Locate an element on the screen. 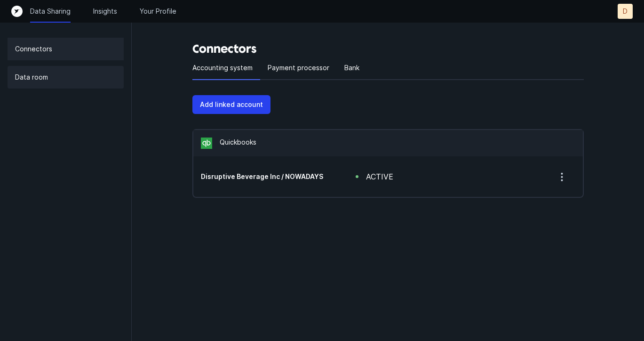 This screenshot has width=644, height=341. p: Accounting system is located at coordinates (222, 68).